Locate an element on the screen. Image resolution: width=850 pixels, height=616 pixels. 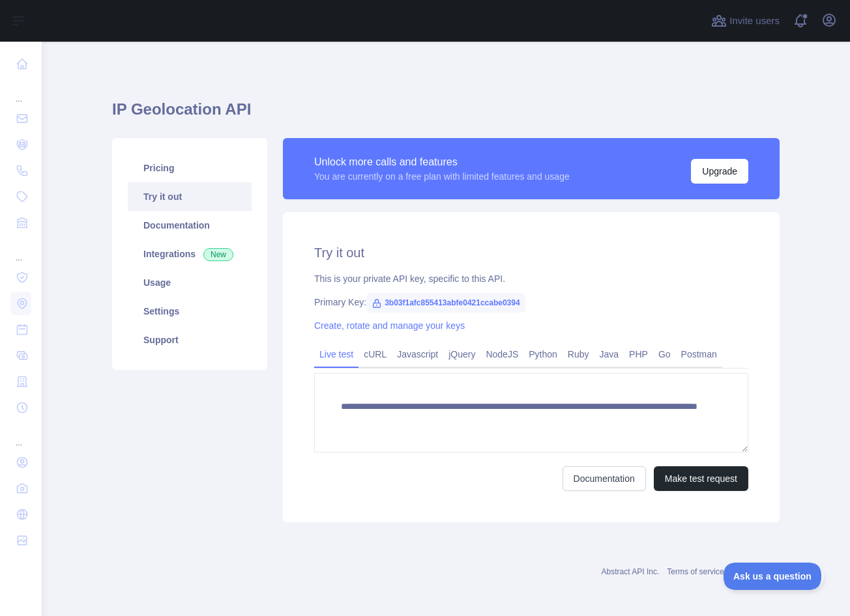
h1: IP Geolocation API is located at coordinates (446, 115).